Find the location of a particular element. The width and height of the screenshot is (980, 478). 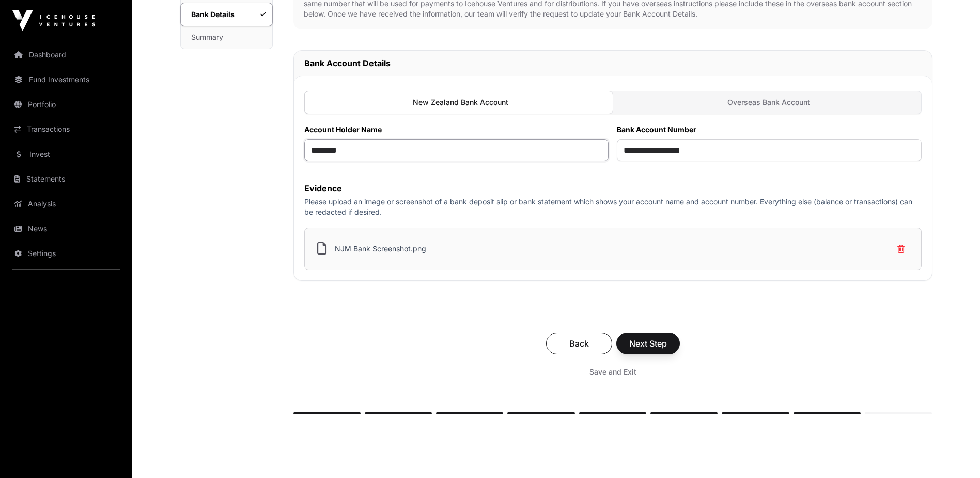

a: Transactions is located at coordinates (66, 129).